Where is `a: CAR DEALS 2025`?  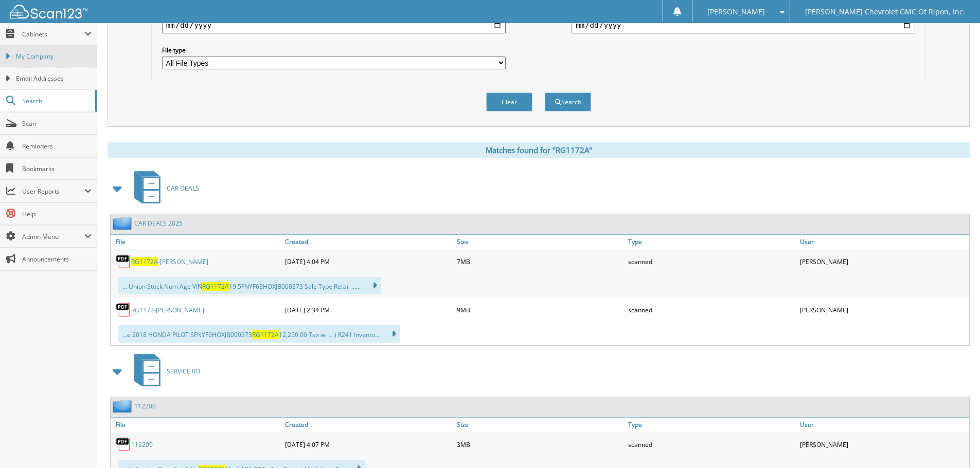
a: CAR DEALS 2025 is located at coordinates (158, 223).